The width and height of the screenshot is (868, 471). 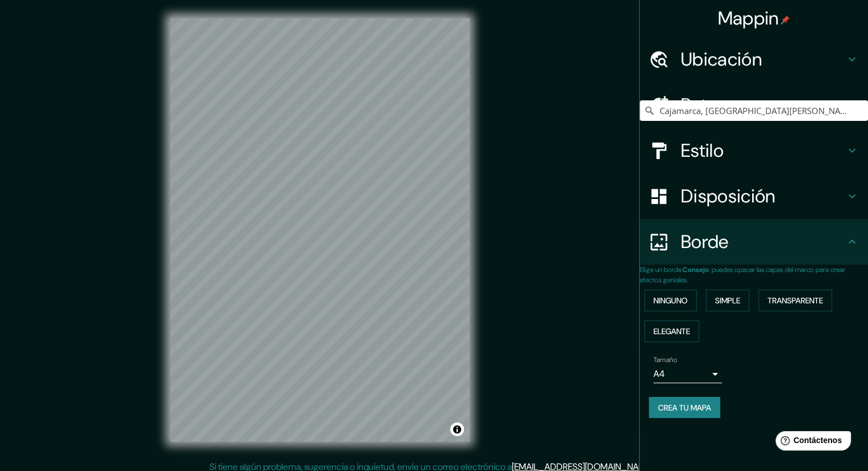 I want to click on input: Elige tu ciudad o zona, so click(x=754, y=111).